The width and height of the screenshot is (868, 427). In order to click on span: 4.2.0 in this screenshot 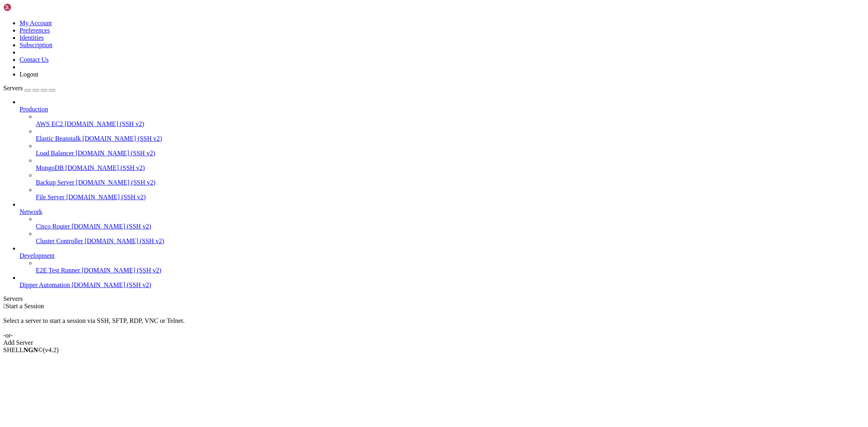, I will do `click(51, 350)`.